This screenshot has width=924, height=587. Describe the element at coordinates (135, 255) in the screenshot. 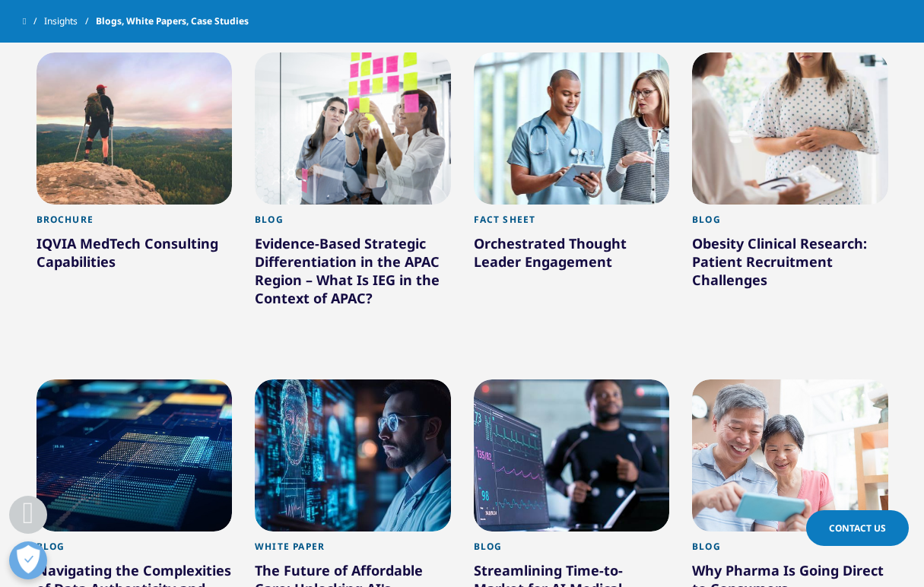

I see `div: IQVIA MedTech Consulting Capabilities` at that location.